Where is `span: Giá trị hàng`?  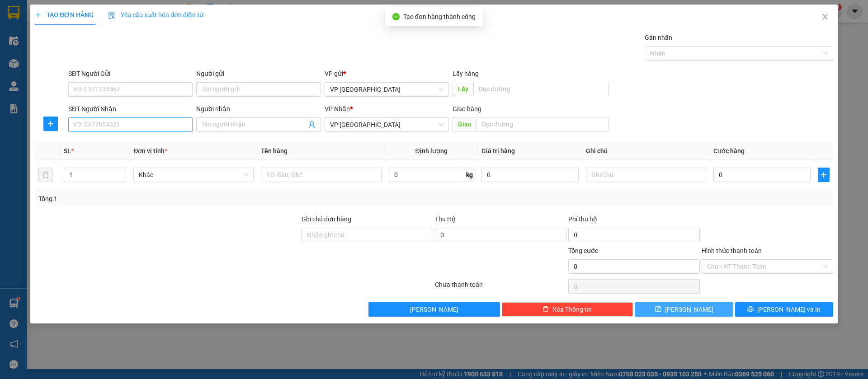
span: Giá trị hàng is located at coordinates (498, 151).